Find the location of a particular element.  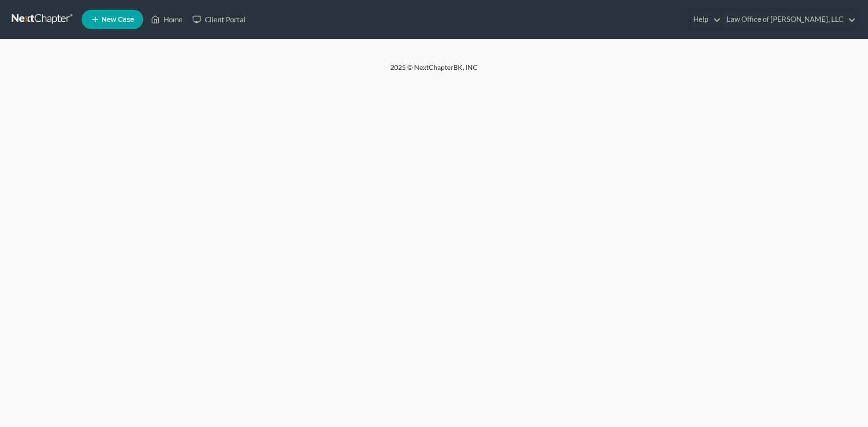

a: Help is located at coordinates (705, 19).